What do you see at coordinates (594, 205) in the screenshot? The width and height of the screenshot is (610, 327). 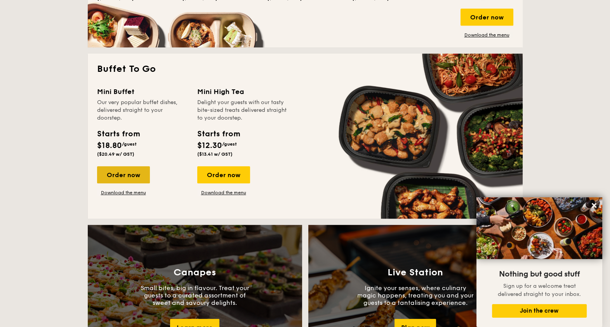 I see `button: Close` at bounding box center [594, 205].